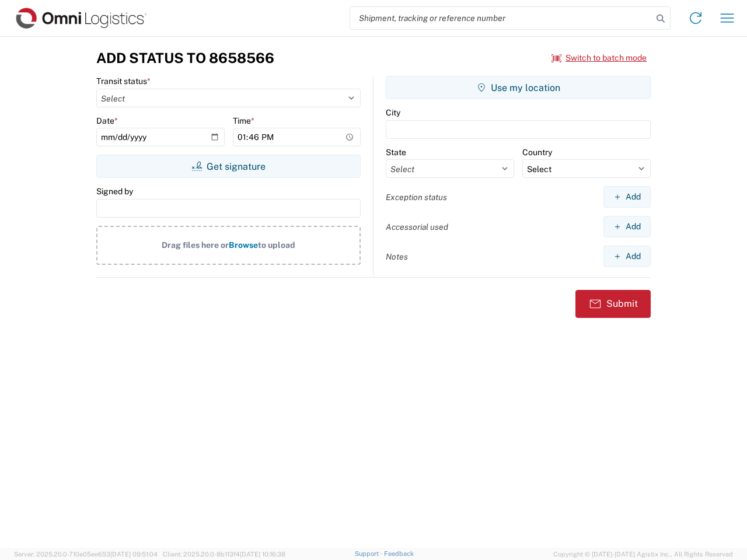 This screenshot has width=747, height=560. Describe the element at coordinates (537, 152) in the screenshot. I see `label: Country` at that location.